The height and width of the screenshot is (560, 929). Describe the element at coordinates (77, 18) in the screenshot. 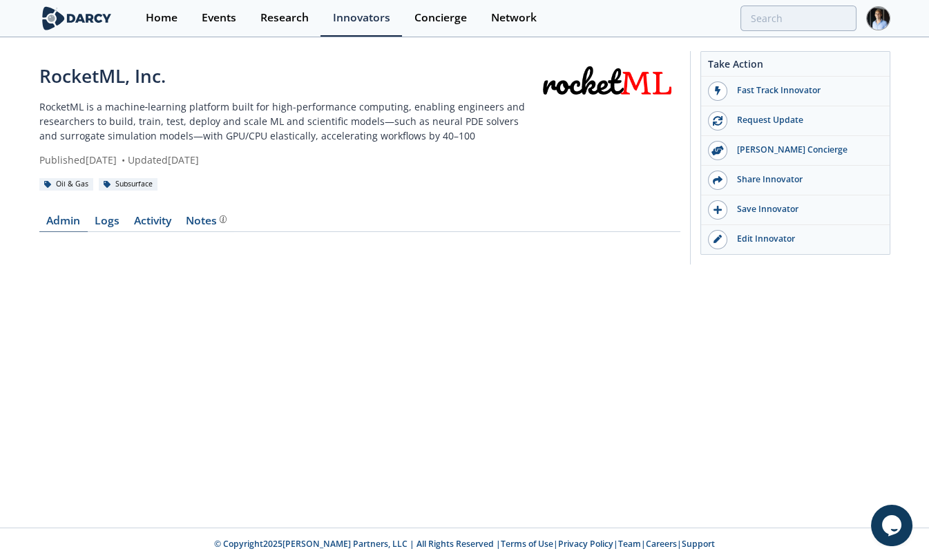

I see `img: logo-wide.svg` at that location.